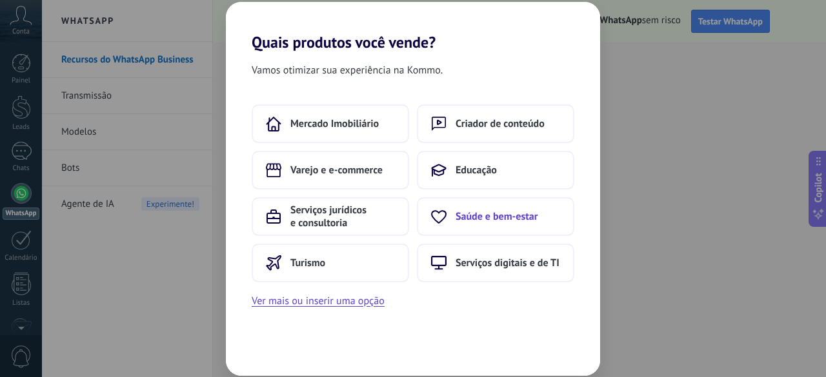  I want to click on button: Serviços jurídicos e consultoria, so click(330, 217).